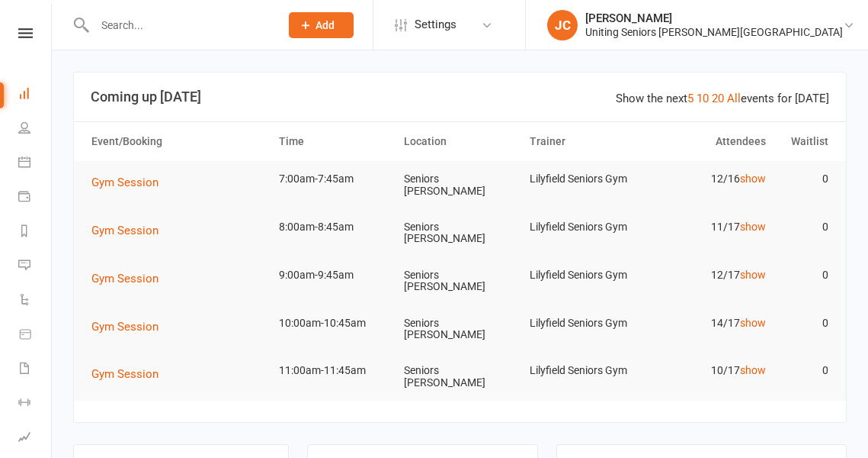 Image resolution: width=868 pixels, height=458 pixels. I want to click on th: Trainer, so click(585, 141).